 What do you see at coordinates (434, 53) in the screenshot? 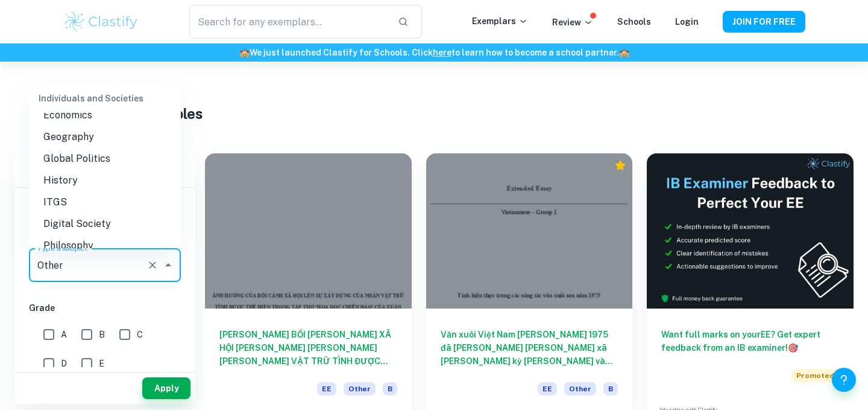
I see `h6: We just launched Clastify for Schools. Click to learn how to become a school partner.` at bounding box center [434, 53].